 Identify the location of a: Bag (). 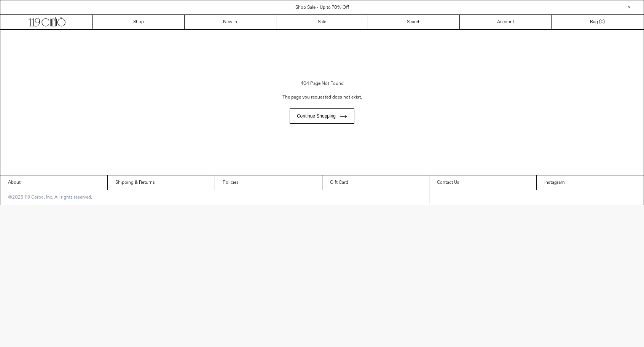
(597, 22).